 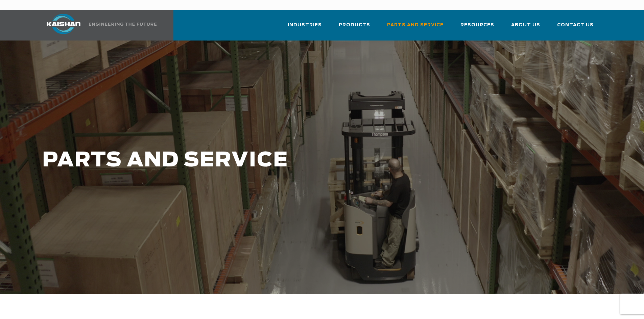 What do you see at coordinates (123, 24) in the screenshot?
I see `img: Engineering the future` at bounding box center [123, 24].